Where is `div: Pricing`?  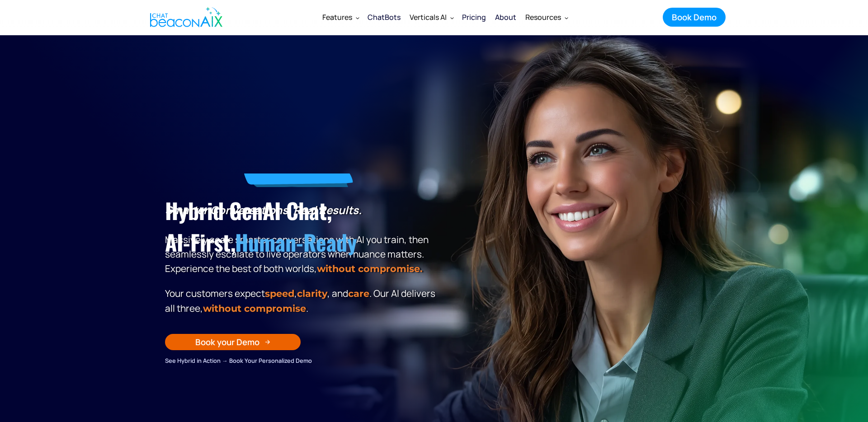
div: Pricing is located at coordinates (473, 17).